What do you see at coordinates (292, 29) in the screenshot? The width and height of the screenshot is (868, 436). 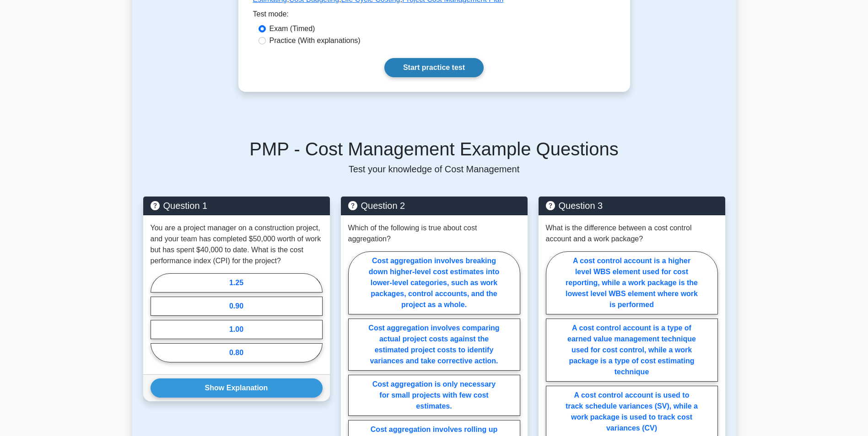 I see `label: Exam (Timed)` at bounding box center [292, 29].